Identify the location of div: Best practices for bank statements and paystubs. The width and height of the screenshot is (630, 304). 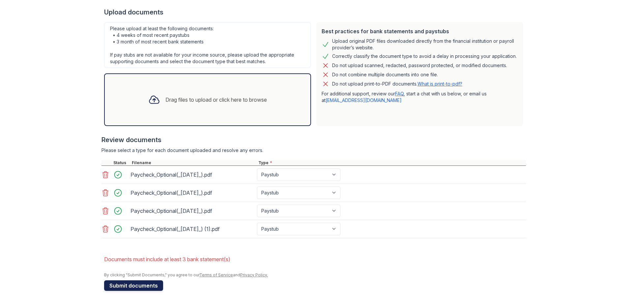
(420, 31).